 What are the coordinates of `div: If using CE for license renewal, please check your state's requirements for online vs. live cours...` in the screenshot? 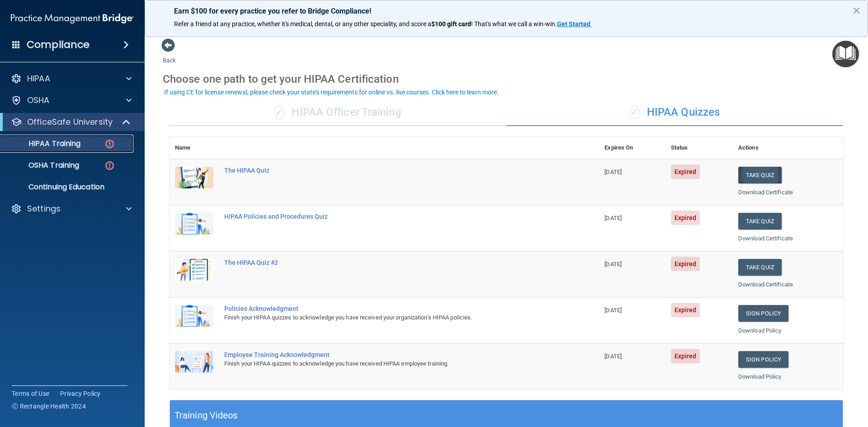 It's located at (331, 92).